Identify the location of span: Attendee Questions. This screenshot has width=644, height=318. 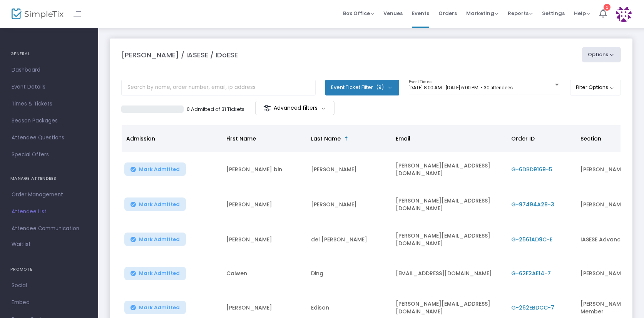
(49, 138).